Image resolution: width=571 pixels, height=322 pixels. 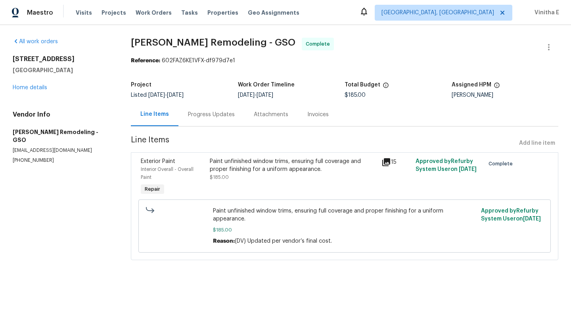 I want to click on span: Interior Overall - Overall Paint, so click(x=167, y=173).